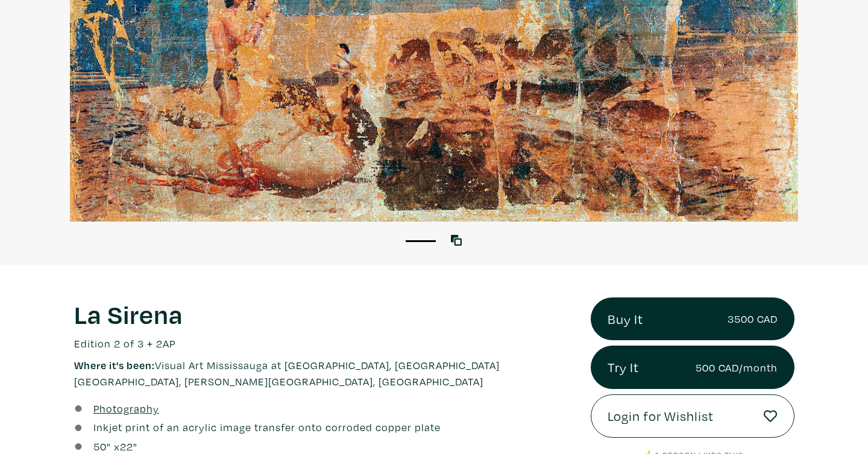  Describe the element at coordinates (267, 427) in the screenshot. I see `a: Inkjet print of an acrylic image transfer onto corroded copper plate` at that location.